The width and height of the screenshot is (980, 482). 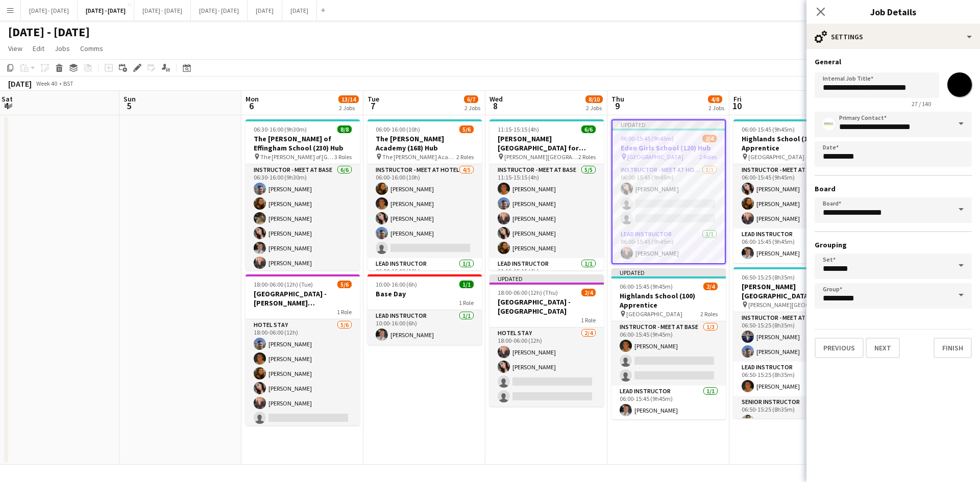 I want to click on span: 6, so click(x=251, y=106).